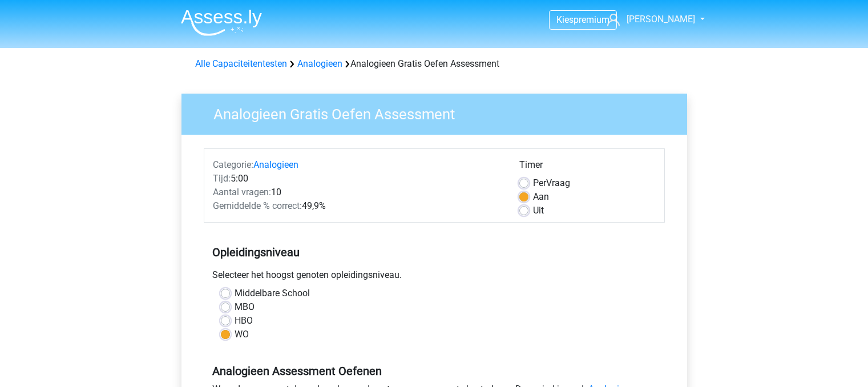 The width and height of the screenshot is (868, 387). I want to click on h3: Analogieen Gratis Oefen Assessment, so click(439, 112).